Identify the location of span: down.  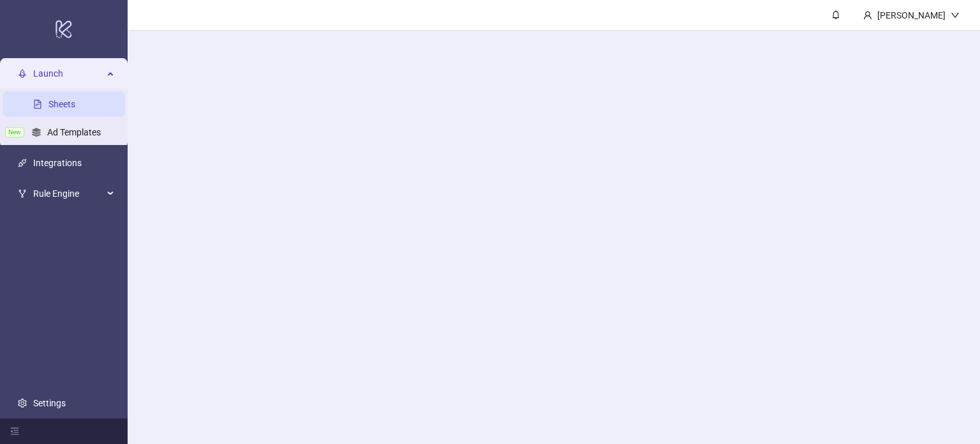
(956, 15).